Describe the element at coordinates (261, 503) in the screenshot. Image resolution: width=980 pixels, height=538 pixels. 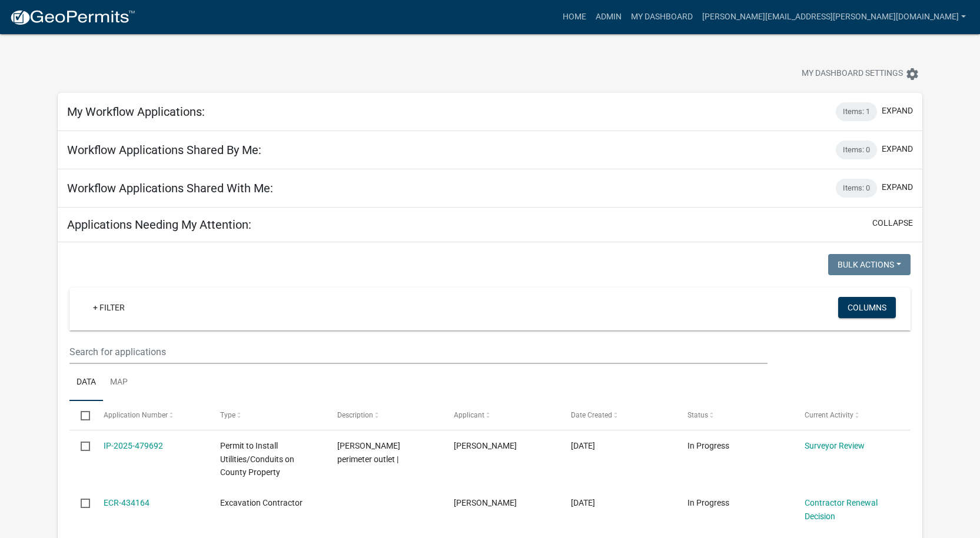
I see `span: Excavation Contractor` at that location.